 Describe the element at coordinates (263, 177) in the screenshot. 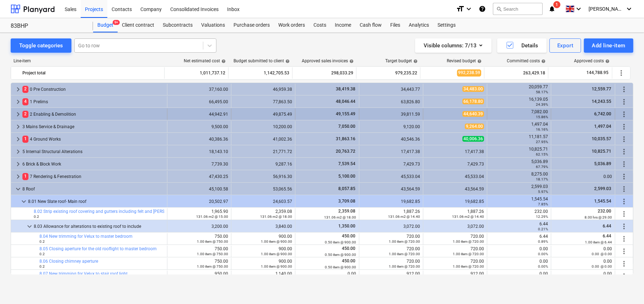

I see `div: 56,916.30` at that location.